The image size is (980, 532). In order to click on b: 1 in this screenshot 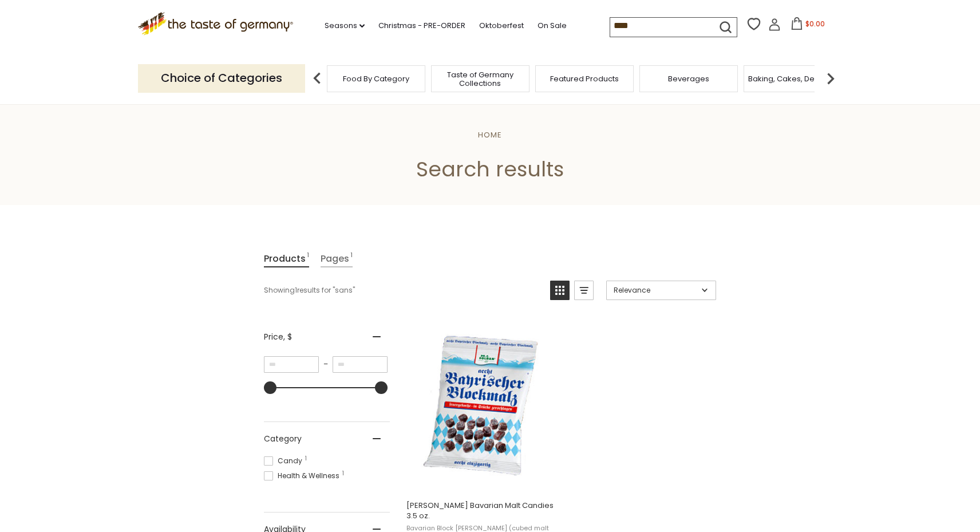, I will do `click(296, 290)`.